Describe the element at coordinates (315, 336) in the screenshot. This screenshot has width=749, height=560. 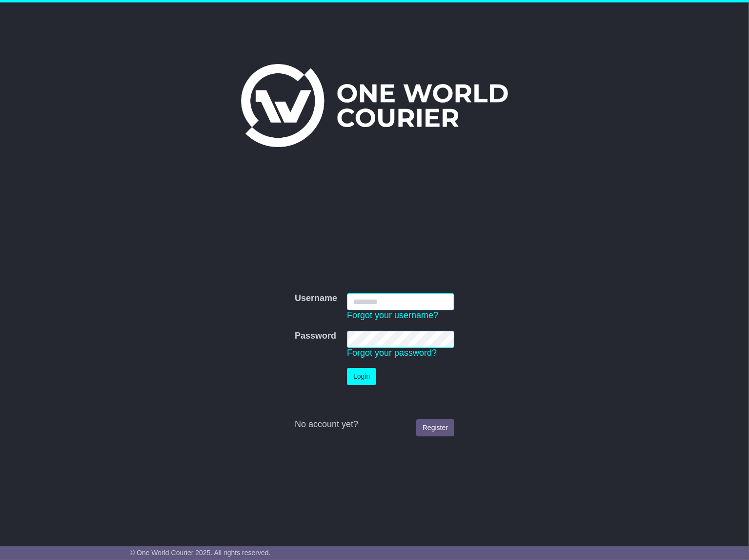
I see `label: Password` at that location.